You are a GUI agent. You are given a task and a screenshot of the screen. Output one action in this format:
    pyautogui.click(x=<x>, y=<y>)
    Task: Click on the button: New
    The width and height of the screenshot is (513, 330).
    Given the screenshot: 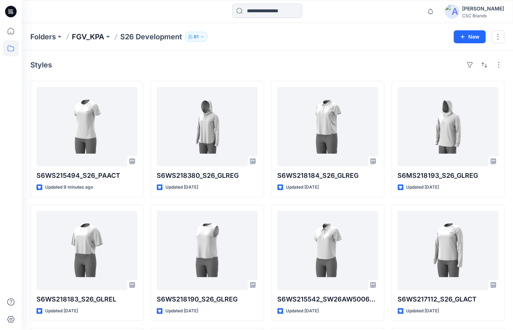 What is the action you would take?
    pyautogui.click(x=469, y=37)
    